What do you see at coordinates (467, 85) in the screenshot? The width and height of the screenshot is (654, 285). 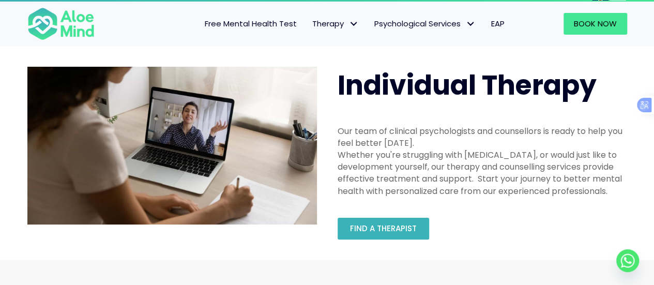 I see `span: Individual Therapy` at bounding box center [467, 85].